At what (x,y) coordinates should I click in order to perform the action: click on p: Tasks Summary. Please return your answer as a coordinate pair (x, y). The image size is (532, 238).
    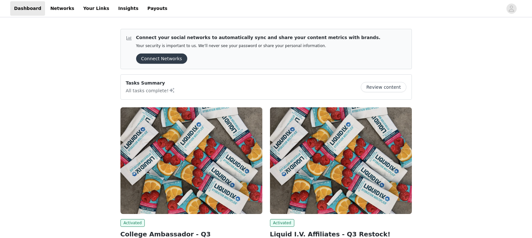
    Looking at the image, I should click on (151, 83).